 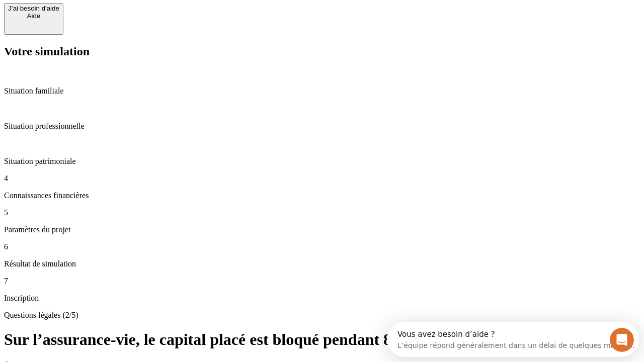 I want to click on p: Situation professionnelle, so click(x=322, y=126).